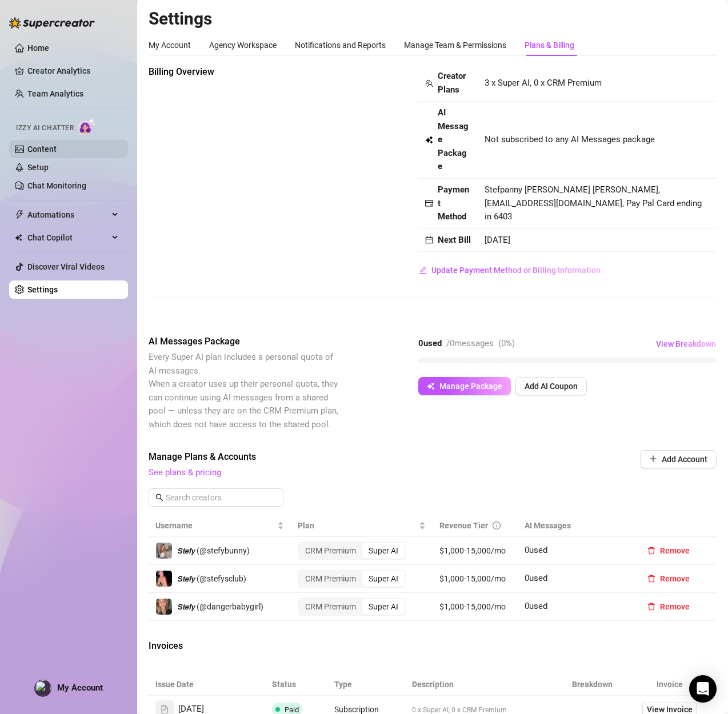 The height and width of the screenshot is (714, 728). I want to click on th: Type, so click(366, 684).